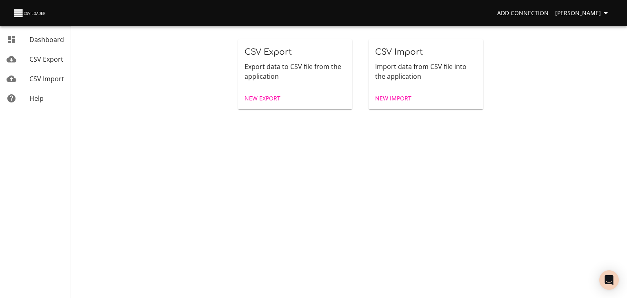 Image resolution: width=627 pixels, height=298 pixels. What do you see at coordinates (393, 98) in the screenshot?
I see `a: New Import` at bounding box center [393, 98].